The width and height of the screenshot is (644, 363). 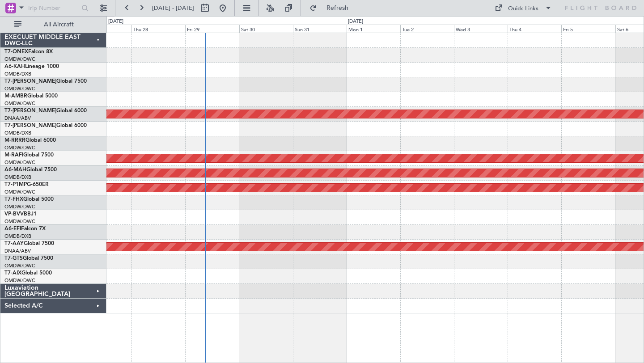 I want to click on button: Refresh, so click(x=332, y=8).